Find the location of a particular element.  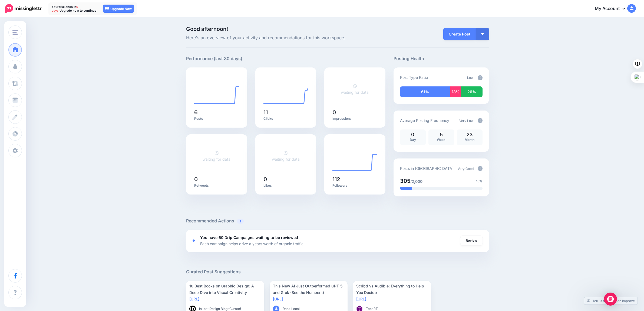

div: 26% of your posts in the last 30 days were manually created (i.e. were not from Drip Campaigns or... is located at coordinates (472, 92).